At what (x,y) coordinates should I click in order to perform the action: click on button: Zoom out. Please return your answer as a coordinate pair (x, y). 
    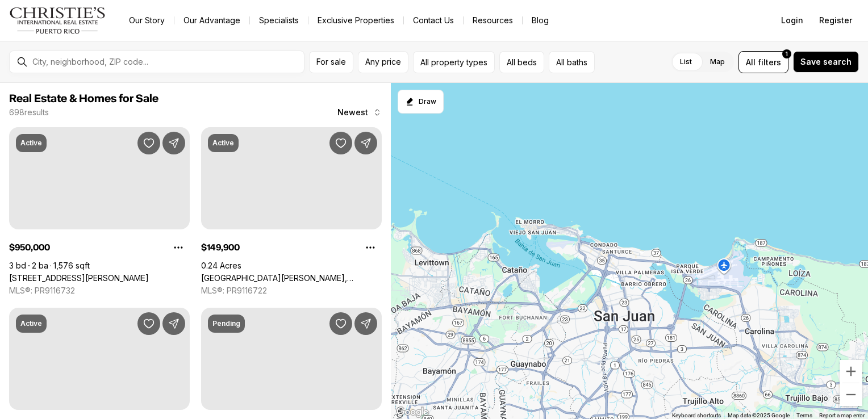
    Looking at the image, I should click on (852, 395).